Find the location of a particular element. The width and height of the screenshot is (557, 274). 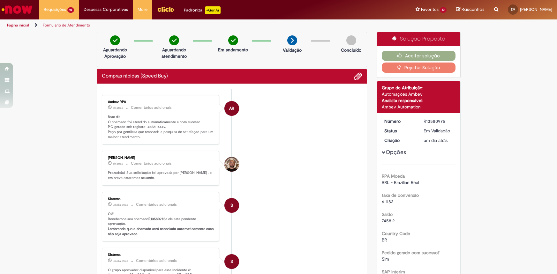

p: Validação is located at coordinates (292, 50).